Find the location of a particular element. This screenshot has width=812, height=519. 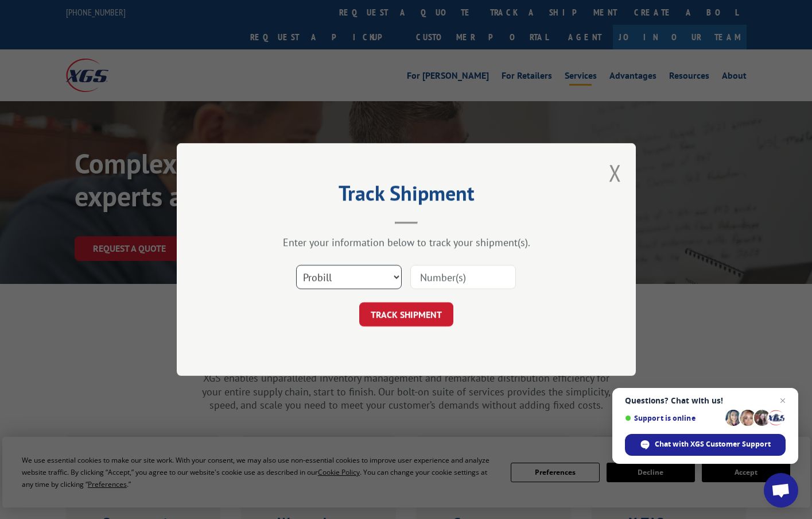

span: Questions? Chat with us! is located at coordinates (706, 400).